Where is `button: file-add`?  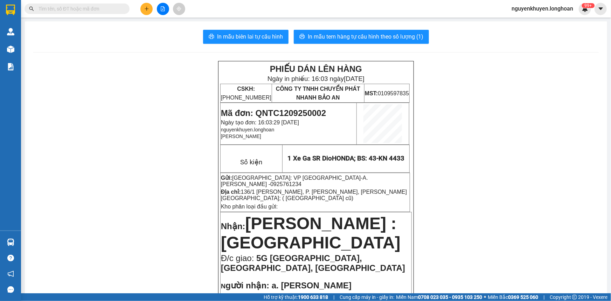
button: file-add is located at coordinates (163, 9).